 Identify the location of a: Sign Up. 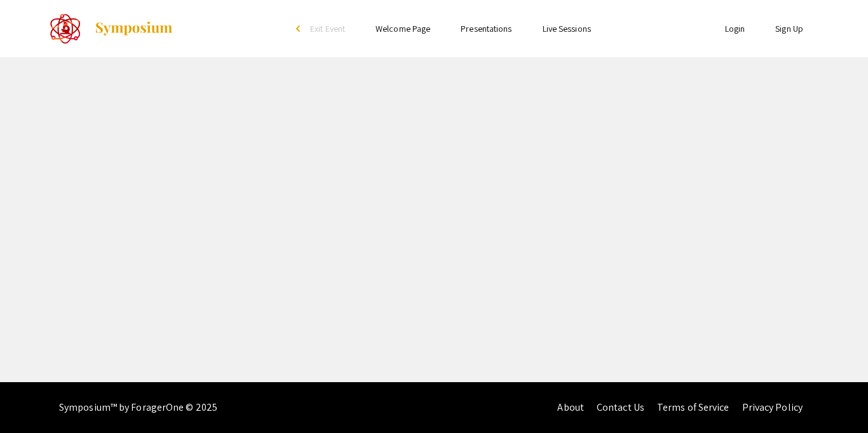
(789, 29).